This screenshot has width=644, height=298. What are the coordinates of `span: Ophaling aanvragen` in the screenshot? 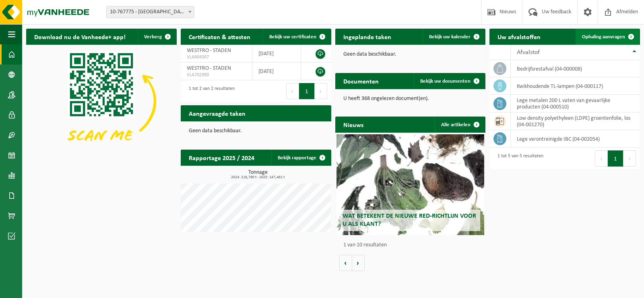 It's located at (604, 37).